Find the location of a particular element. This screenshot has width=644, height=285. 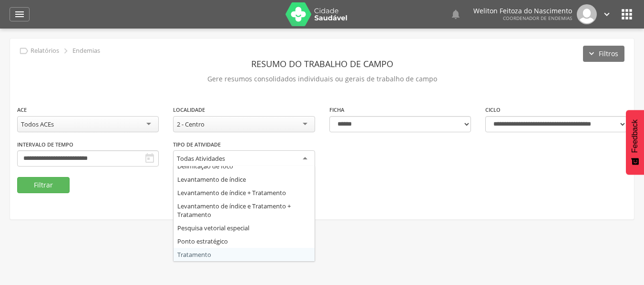

span: Feedback is located at coordinates (635, 136).